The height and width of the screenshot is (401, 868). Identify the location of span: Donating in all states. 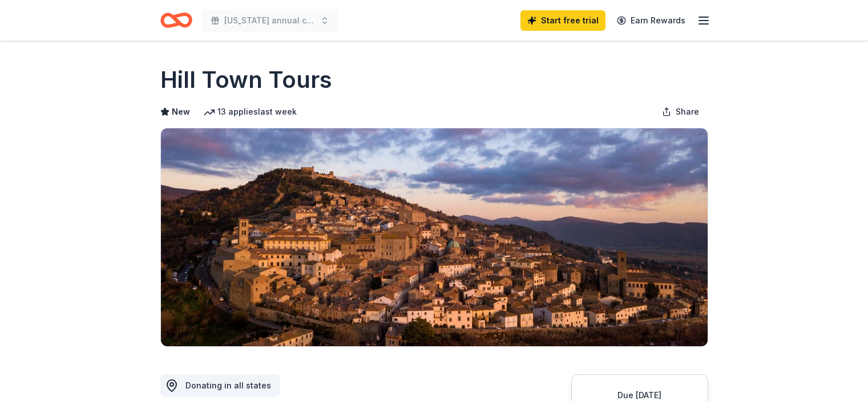
(228, 385).